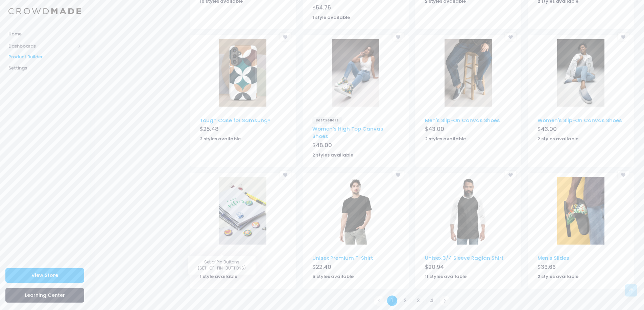  Describe the element at coordinates (580, 120) in the screenshot. I see `a: Women's Slip-On Canvas Shoes` at that location.